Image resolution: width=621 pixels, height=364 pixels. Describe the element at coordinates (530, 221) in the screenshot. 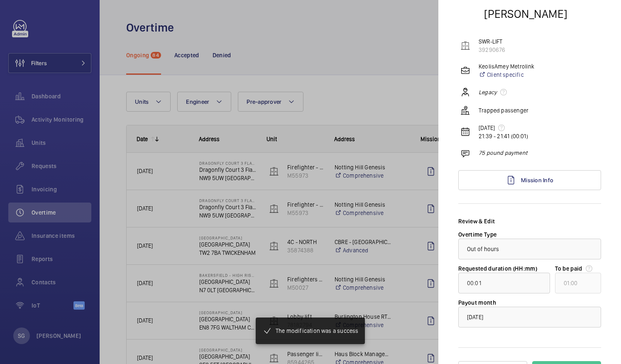

I see `div: Review & Edit` at that location.